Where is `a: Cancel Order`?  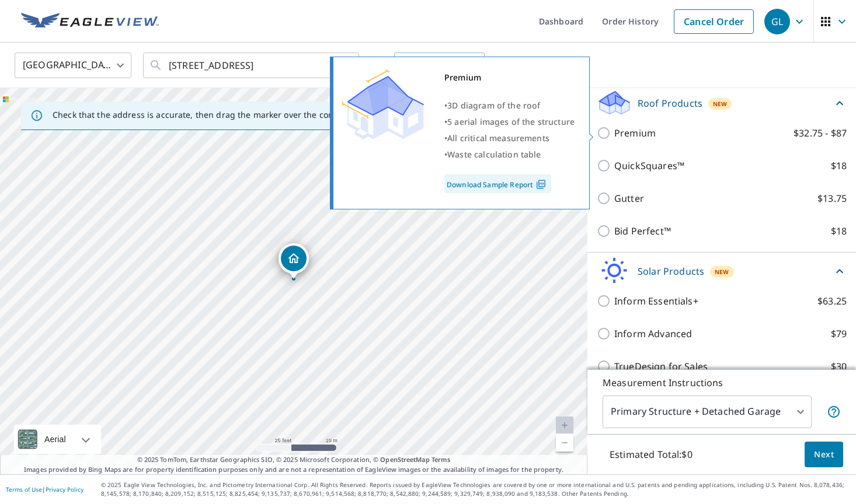 a: Cancel Order is located at coordinates (714, 22).